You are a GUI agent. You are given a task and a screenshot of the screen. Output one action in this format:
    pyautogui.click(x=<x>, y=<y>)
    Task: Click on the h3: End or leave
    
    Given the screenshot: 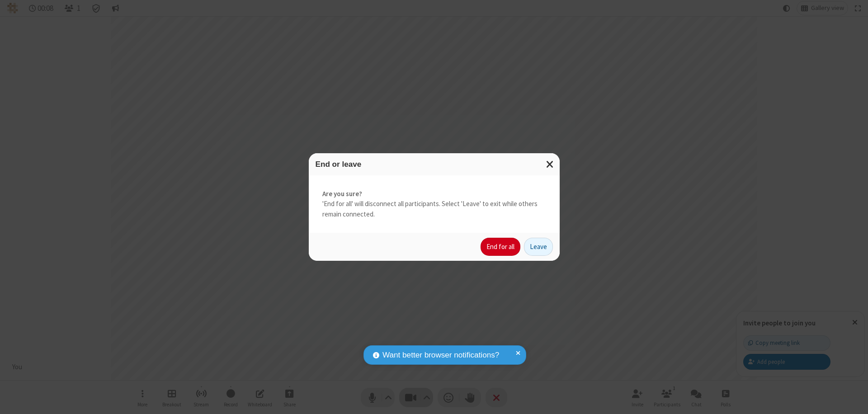 What is the action you would take?
    pyautogui.click(x=434, y=164)
    